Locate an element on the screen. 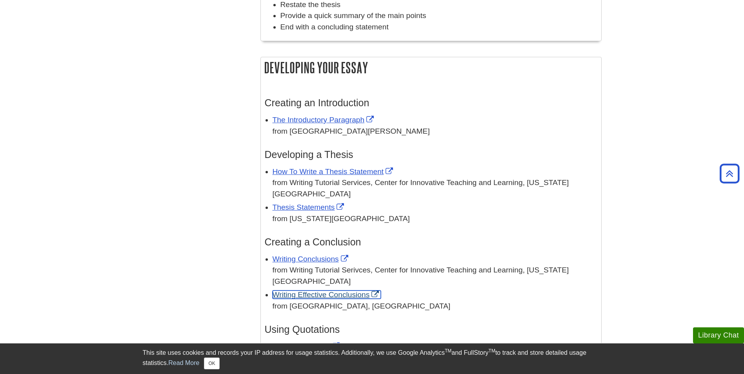 This screenshot has height=374, width=744. h3: Creating a Conclusion is located at coordinates (431, 242).